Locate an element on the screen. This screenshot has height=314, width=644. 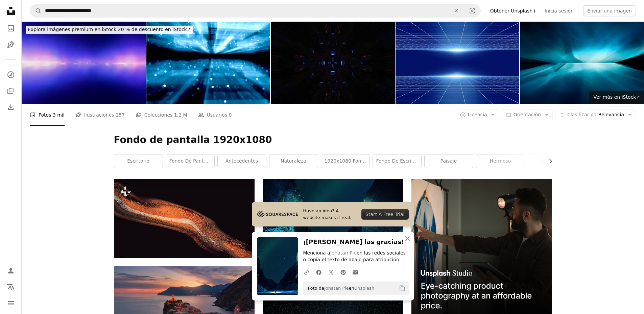
a: Unsplash is located at coordinates (364, 288).